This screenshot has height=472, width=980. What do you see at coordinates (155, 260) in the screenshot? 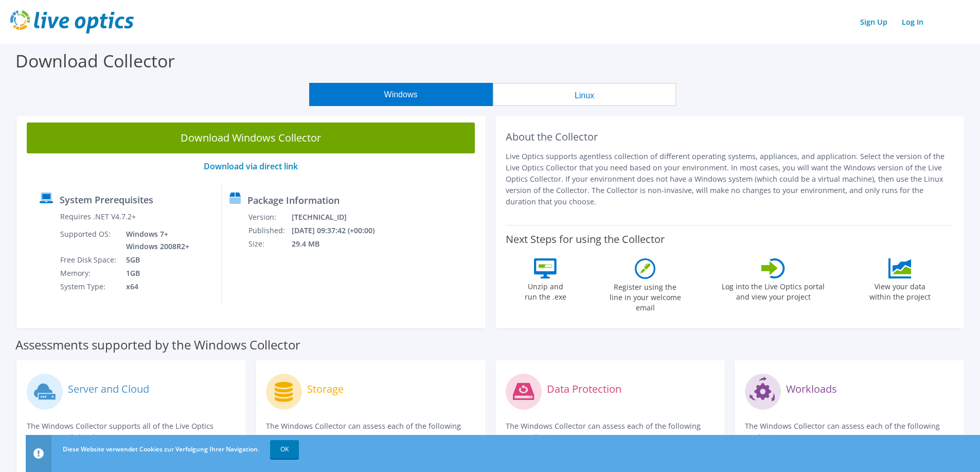
I see `td: 5GB` at bounding box center [155, 260].